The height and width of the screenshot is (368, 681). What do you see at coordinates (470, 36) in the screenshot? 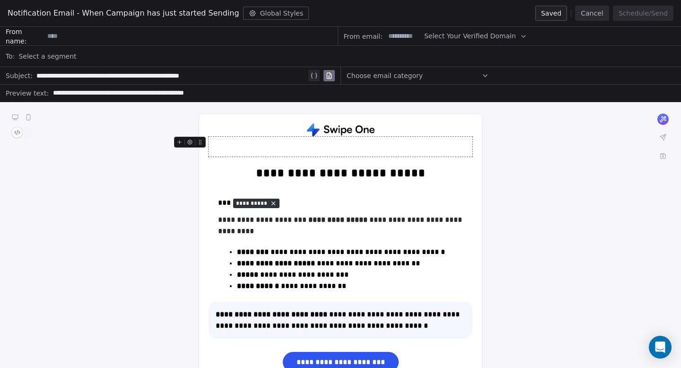
I see `span: Select Your Verified Domain` at bounding box center [470, 36].